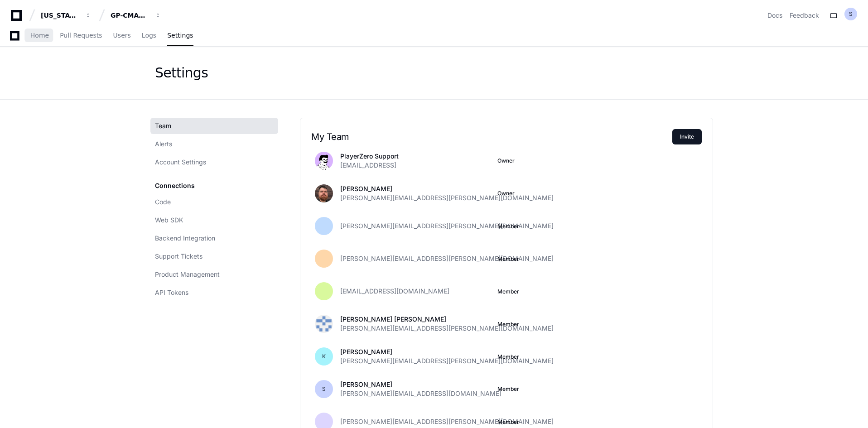  What do you see at coordinates (187, 274) in the screenshot?
I see `span: Product Management` at bounding box center [187, 274].